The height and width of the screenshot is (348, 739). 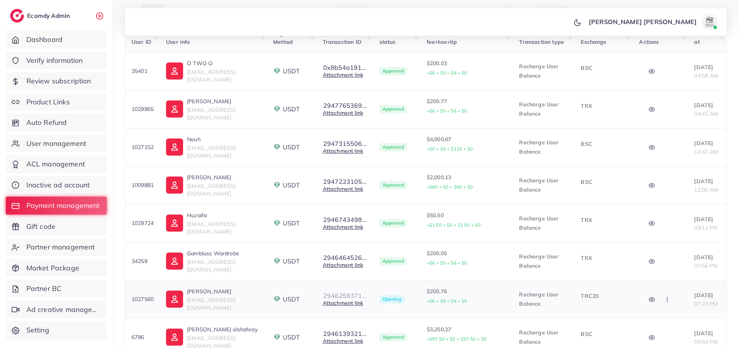 I want to click on a: ACL management, so click(x=56, y=164).